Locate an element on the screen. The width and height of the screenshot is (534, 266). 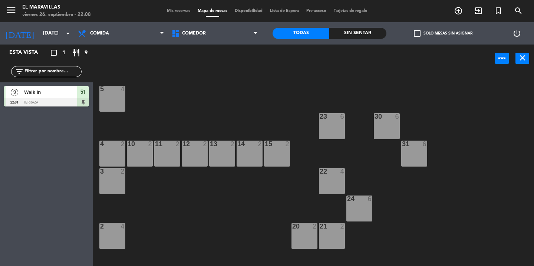
i: exit_to_app is located at coordinates (479, 11).